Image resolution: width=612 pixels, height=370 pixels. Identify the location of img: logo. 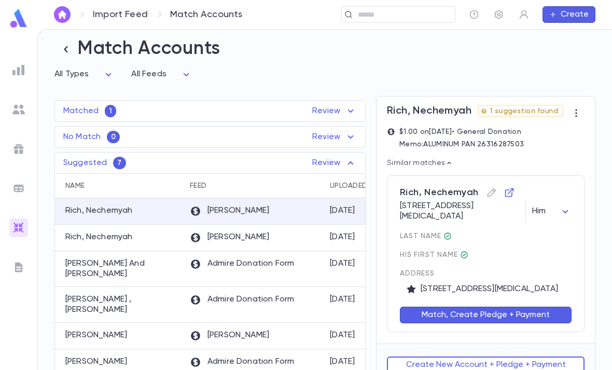
(19, 18).